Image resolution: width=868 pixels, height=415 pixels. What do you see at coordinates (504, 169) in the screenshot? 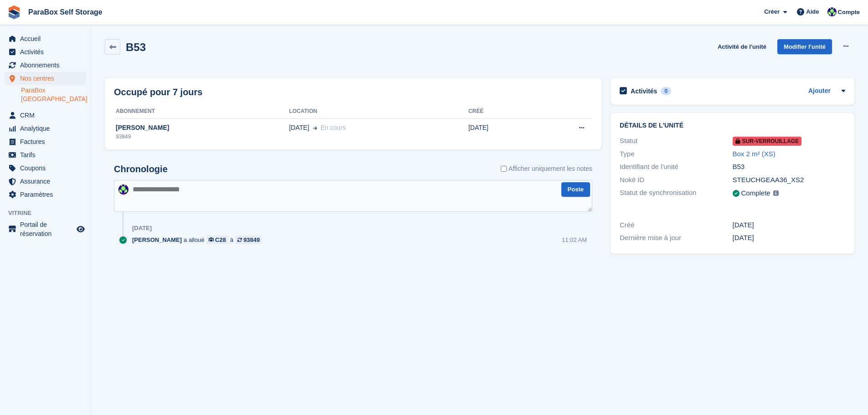
I see `input: Afficher uniquement les notes` at bounding box center [504, 169].